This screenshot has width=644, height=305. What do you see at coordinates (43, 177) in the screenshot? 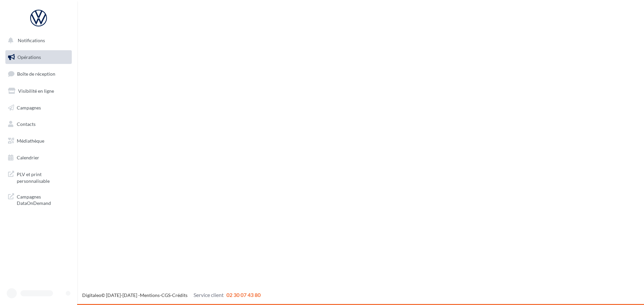
I see `span: PLV et print personnalisable` at bounding box center [43, 177].